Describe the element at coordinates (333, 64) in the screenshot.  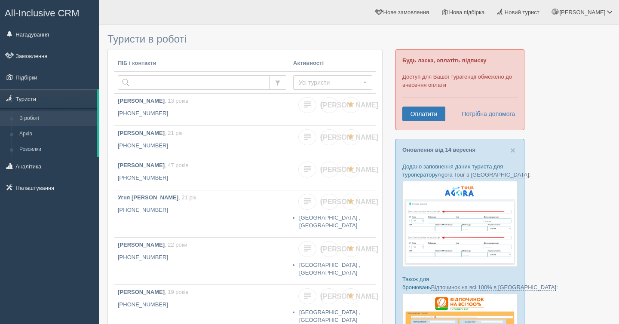
I see `th: Активності` at that location.